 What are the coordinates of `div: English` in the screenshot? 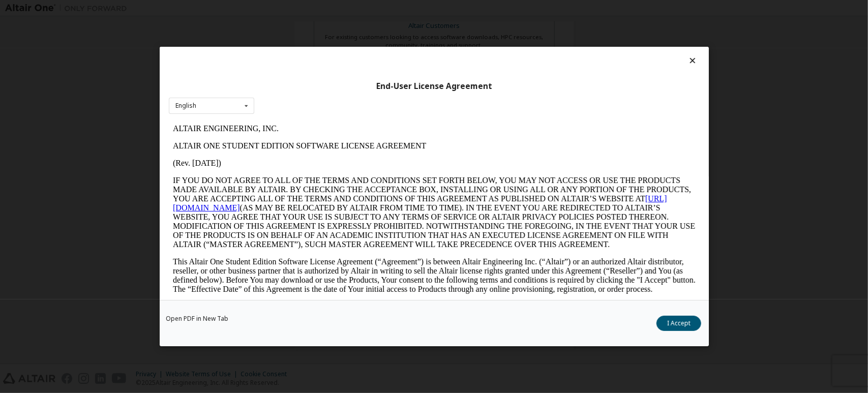 It's located at (185, 106).